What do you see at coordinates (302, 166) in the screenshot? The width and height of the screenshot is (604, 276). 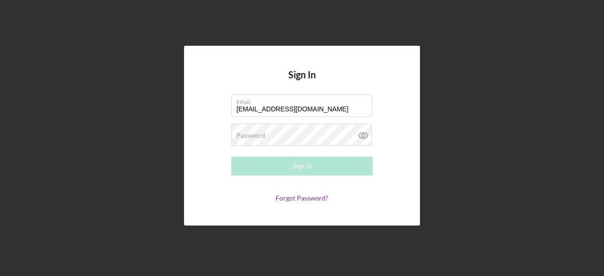 I see `div: Sign In` at bounding box center [302, 166].